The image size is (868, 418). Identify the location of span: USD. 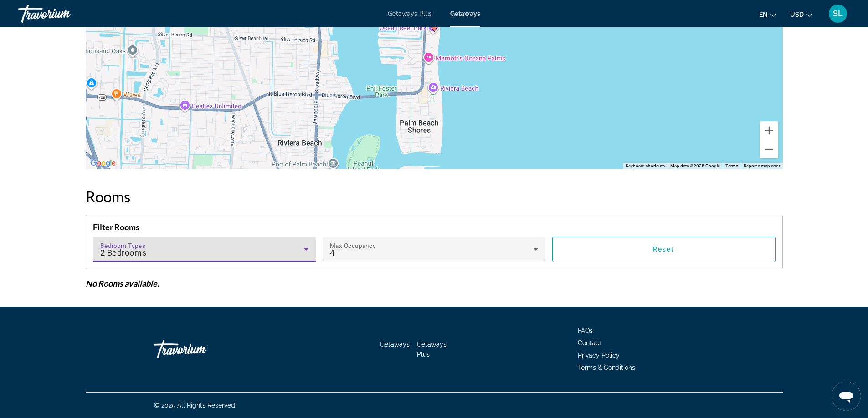
(797, 14).